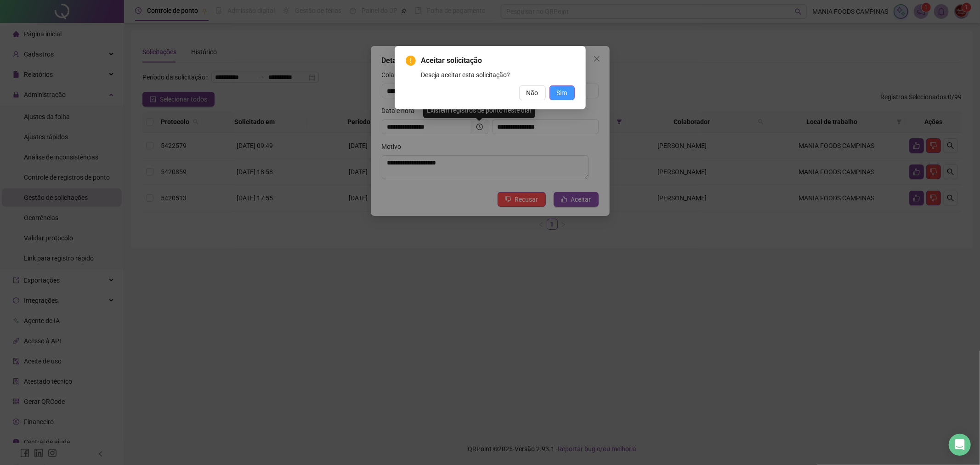  What do you see at coordinates (498, 61) in the screenshot?
I see `span: Aceitar solicitação` at bounding box center [498, 61].